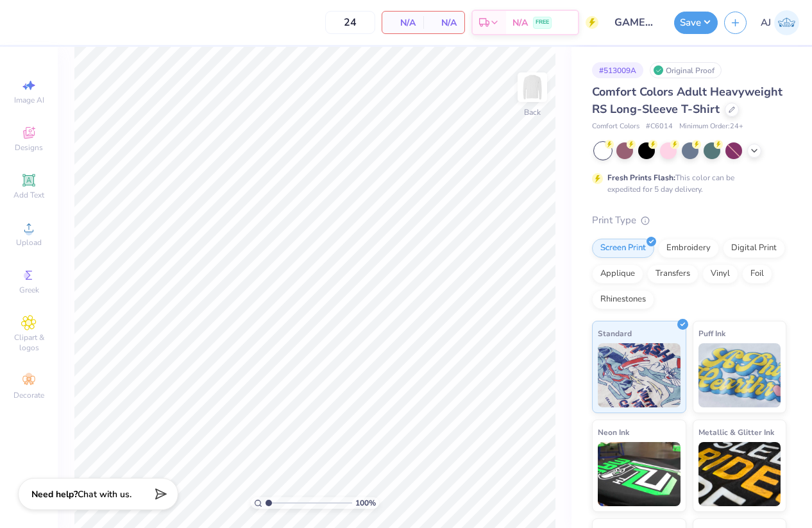  Describe the element at coordinates (616, 126) in the screenshot. I see `span: Comfort Colors` at that location.